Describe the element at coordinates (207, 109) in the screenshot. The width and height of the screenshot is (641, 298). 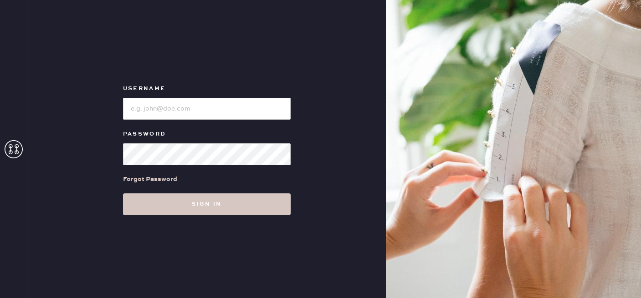
I see `input: e.g. john@doe.com` at that location.